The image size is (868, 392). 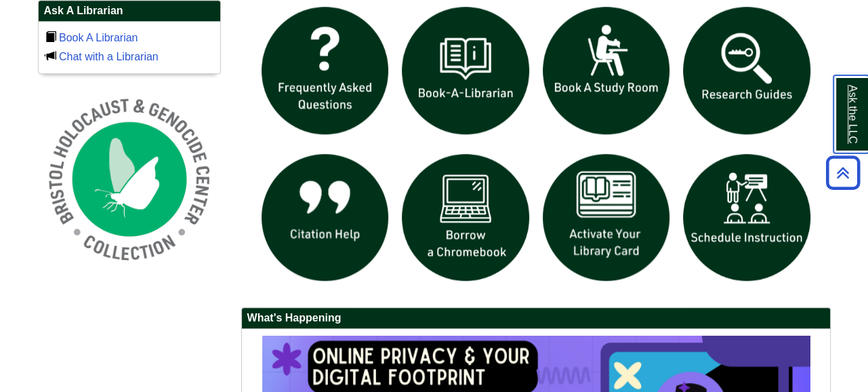 What do you see at coordinates (325, 218) in the screenshot?
I see `img: citation help icon links to citation help guide page` at bounding box center [325, 218].